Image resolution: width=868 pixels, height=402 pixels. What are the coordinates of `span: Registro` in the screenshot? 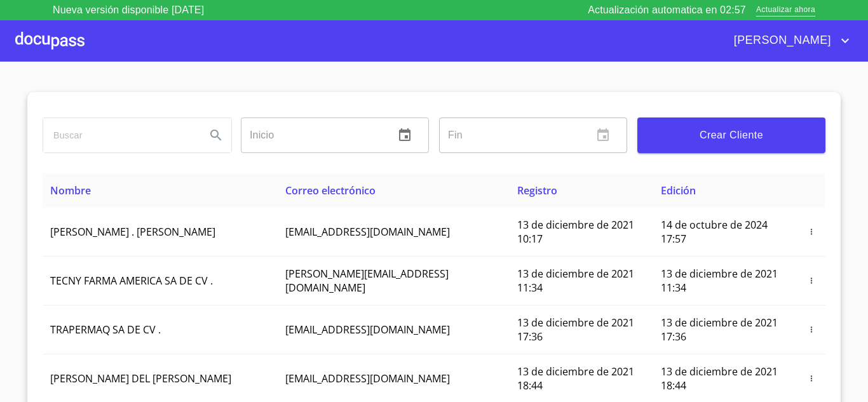 It's located at (537, 191).